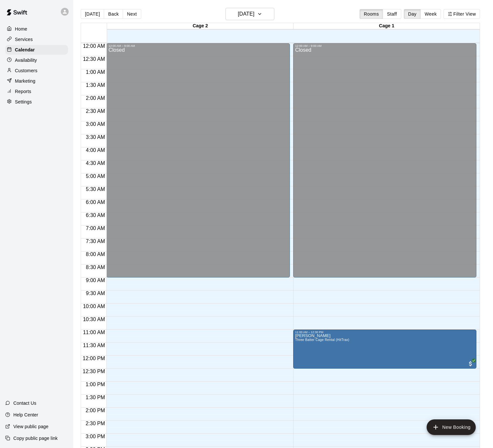 This screenshot has height=448, width=493. What do you see at coordinates (37, 81) in the screenshot?
I see `div: Marketing` at bounding box center [37, 81].